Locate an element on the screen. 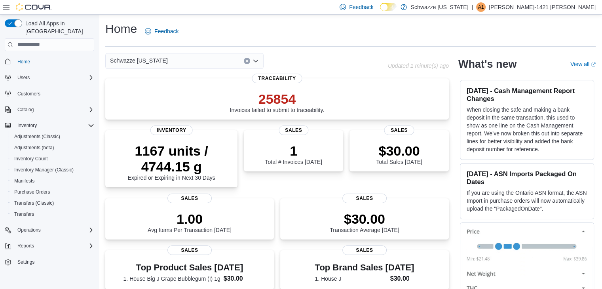 This screenshot has height=289, width=602. span: Dark Mode is located at coordinates (380, 11).